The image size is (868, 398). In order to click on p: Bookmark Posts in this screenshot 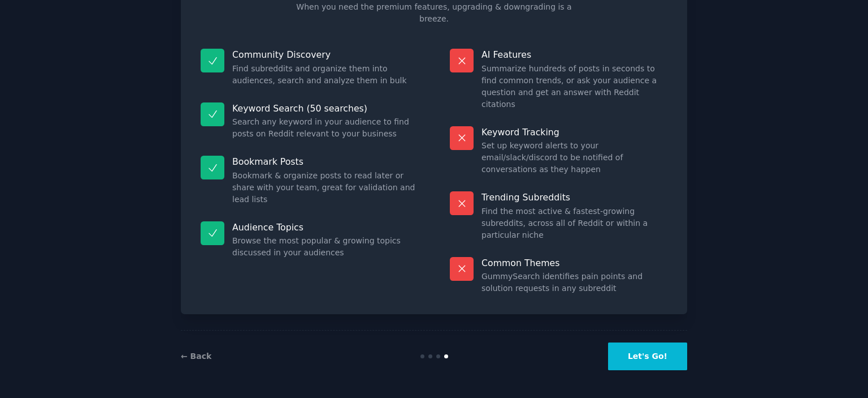, I will do `click(325, 161)`.